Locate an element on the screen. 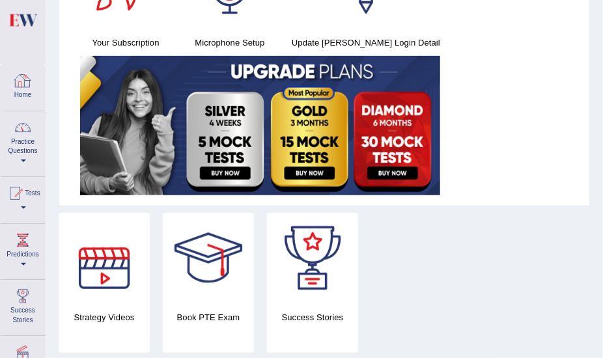 The image size is (603, 358). a: Predictions is located at coordinates (23, 249).